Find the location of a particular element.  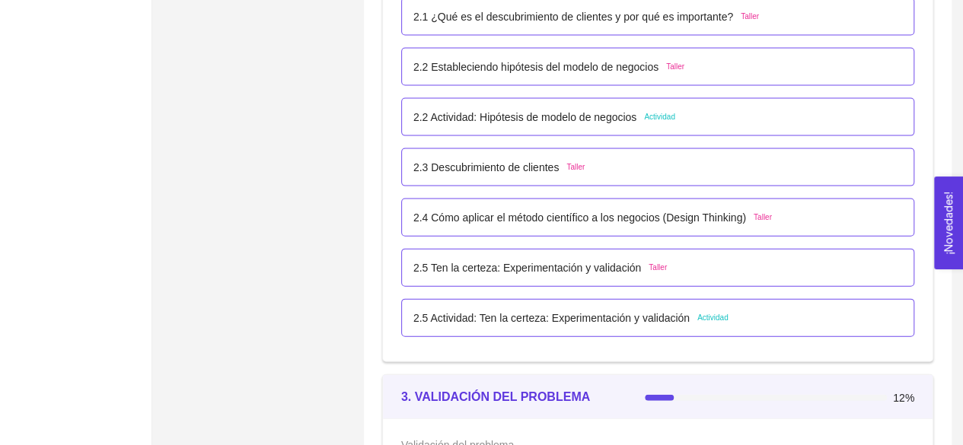

p: 2.5 Ten la certeza: Experimentación y validación is located at coordinates (527, 268).